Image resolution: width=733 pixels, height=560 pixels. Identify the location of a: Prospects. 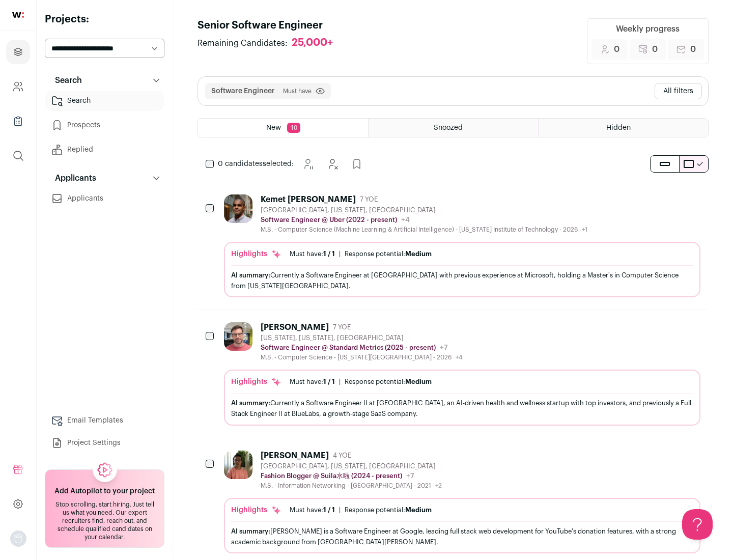
(104, 125).